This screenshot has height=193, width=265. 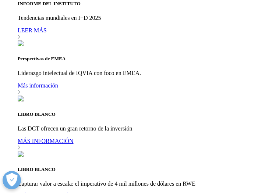 What do you see at coordinates (42, 59) in the screenshot?
I see `font: Perspectivas de EMEA` at bounding box center [42, 59].